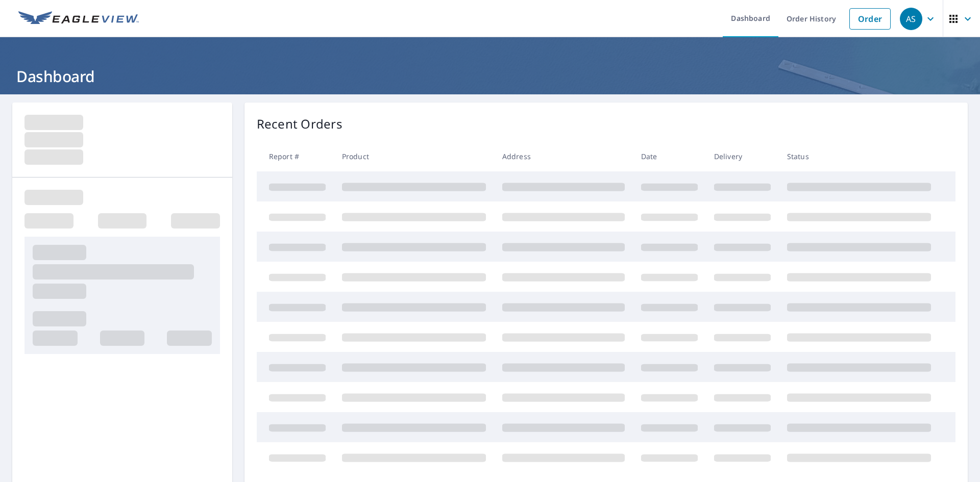 This screenshot has height=482, width=980. I want to click on th: Date, so click(669, 157).